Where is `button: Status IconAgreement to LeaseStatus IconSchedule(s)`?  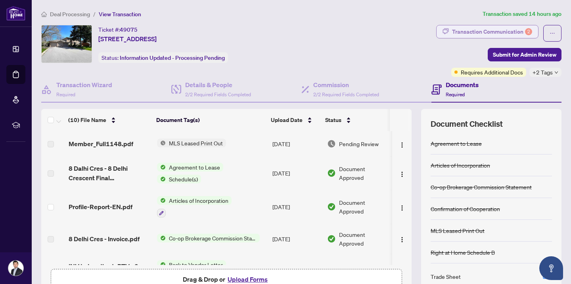
button: Status IconAgreement to LeaseStatus IconSchedule(s) is located at coordinates (190, 173).